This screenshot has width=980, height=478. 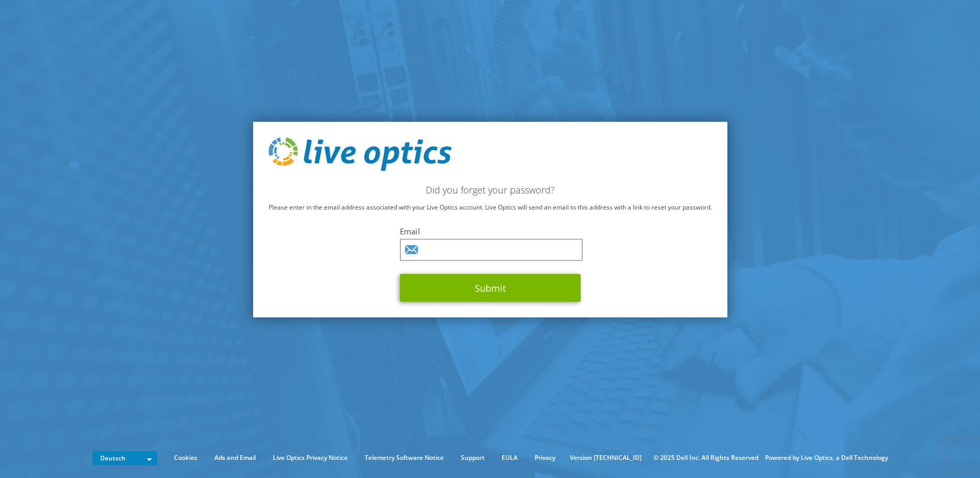 What do you see at coordinates (826, 458) in the screenshot?
I see `li: Powered by Live Optics, a Dell Technology` at bounding box center [826, 458].